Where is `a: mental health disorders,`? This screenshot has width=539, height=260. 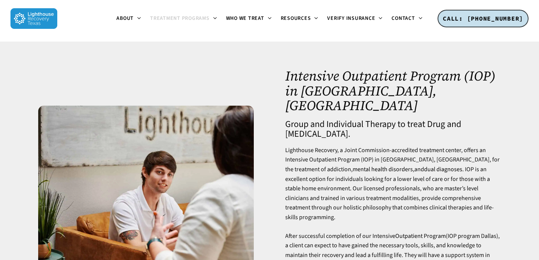 a: mental health disorders, is located at coordinates (383, 169).